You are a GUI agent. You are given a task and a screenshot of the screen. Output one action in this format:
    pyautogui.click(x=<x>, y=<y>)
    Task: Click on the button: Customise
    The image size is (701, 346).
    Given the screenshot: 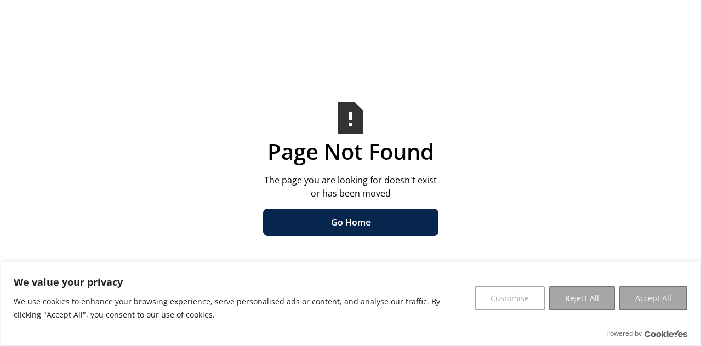 What is the action you would take?
    pyautogui.click(x=510, y=299)
    